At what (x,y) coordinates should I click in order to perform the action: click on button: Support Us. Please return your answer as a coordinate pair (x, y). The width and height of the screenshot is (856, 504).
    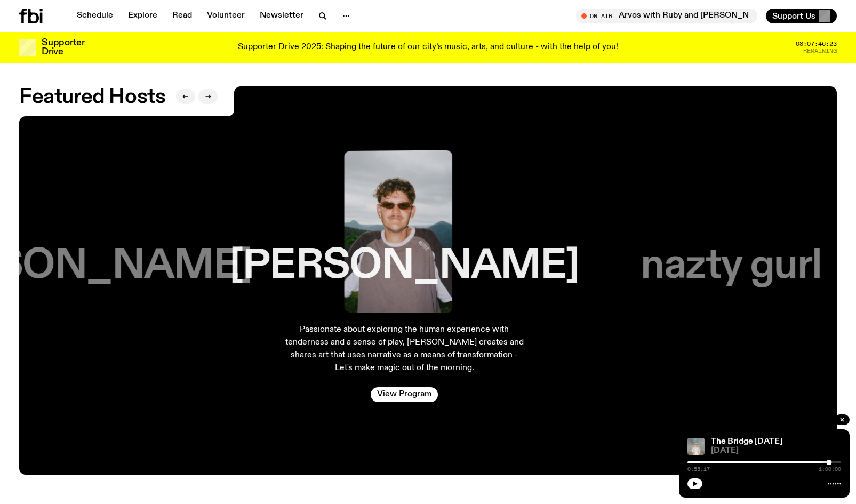
    Looking at the image, I should click on (801, 16).